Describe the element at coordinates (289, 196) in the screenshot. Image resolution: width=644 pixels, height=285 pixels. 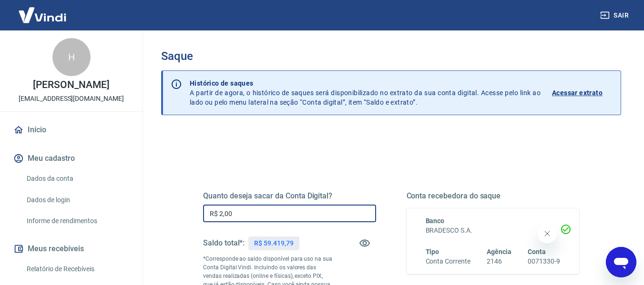
I see `h5: Quanto deseja sacar da Conta Digital?` at that location.